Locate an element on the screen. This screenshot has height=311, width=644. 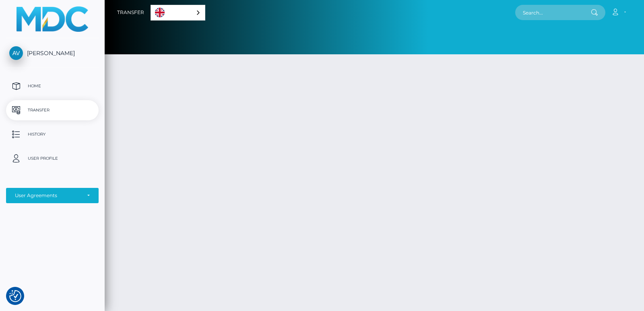
a: English is located at coordinates (178, 12).